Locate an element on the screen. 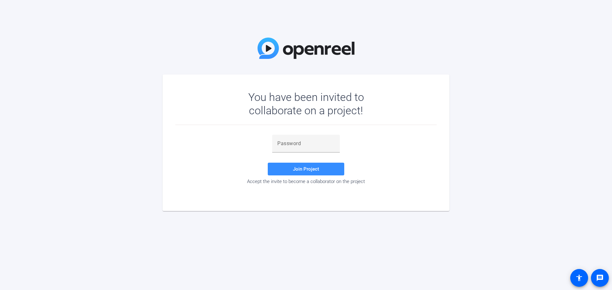  img: OpenReel Logo is located at coordinates (306, 48).